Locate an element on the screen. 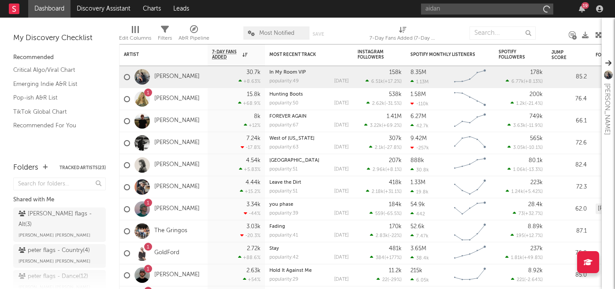 Image resolution: width=615 pixels, height=289 pixels. div: 19 is located at coordinates (585, 5).